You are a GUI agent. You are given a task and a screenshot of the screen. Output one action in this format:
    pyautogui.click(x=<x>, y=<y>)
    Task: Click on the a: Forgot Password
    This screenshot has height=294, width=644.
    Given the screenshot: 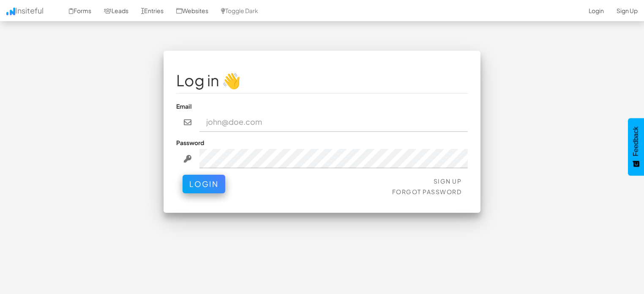 What is the action you would take?
    pyautogui.click(x=427, y=192)
    